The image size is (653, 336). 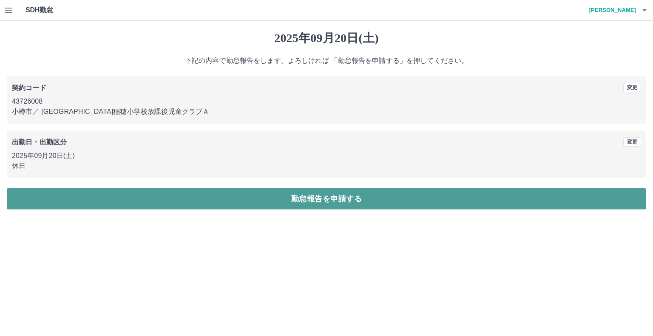 I want to click on p: 2025年09月20日(土), so click(x=326, y=156).